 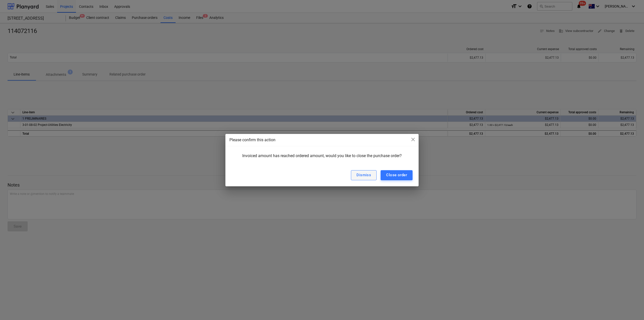 I want to click on span: close, so click(x=413, y=139).